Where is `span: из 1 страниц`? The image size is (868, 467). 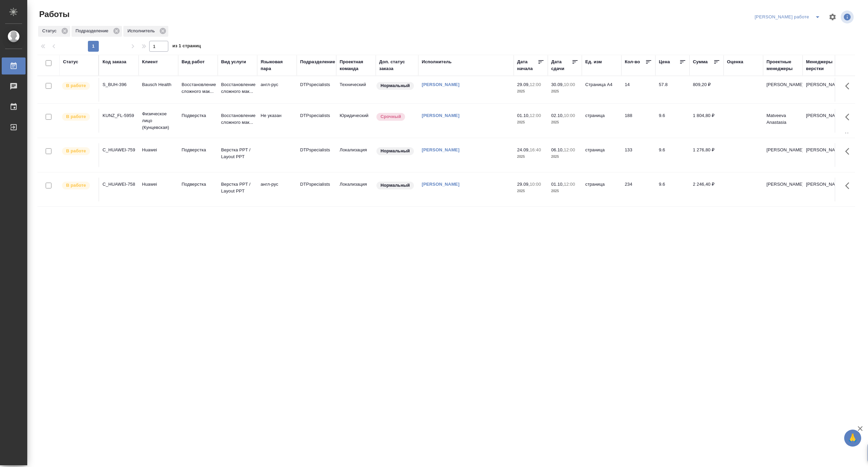 span: из 1 страниц is located at coordinates (186, 47).